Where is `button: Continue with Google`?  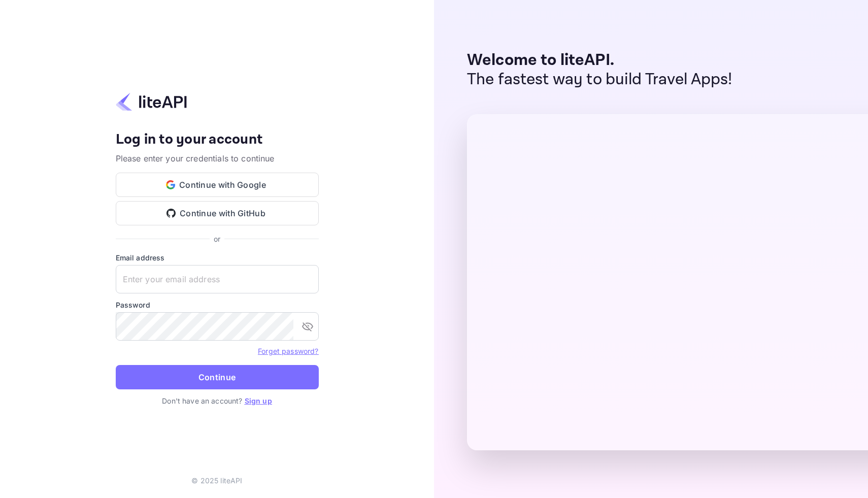 button: Continue with Google is located at coordinates (217, 184).